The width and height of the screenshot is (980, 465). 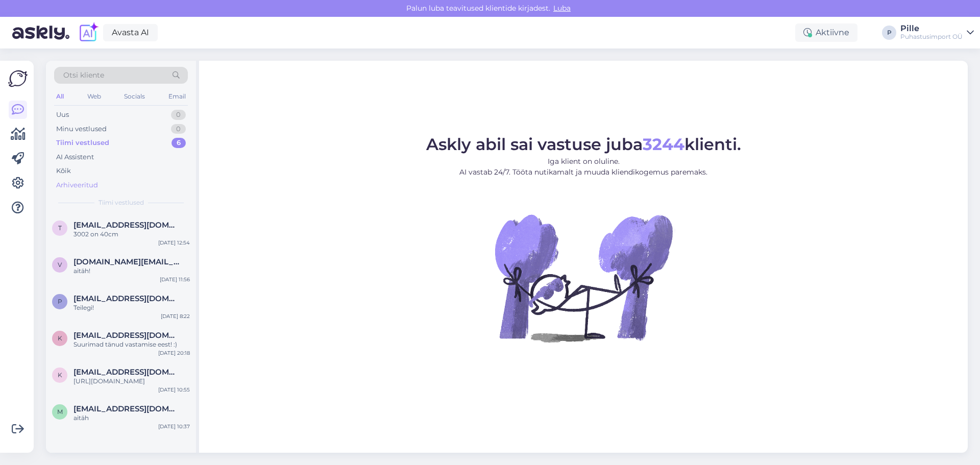 I want to click on img: No Chat active, so click(x=583, y=278).